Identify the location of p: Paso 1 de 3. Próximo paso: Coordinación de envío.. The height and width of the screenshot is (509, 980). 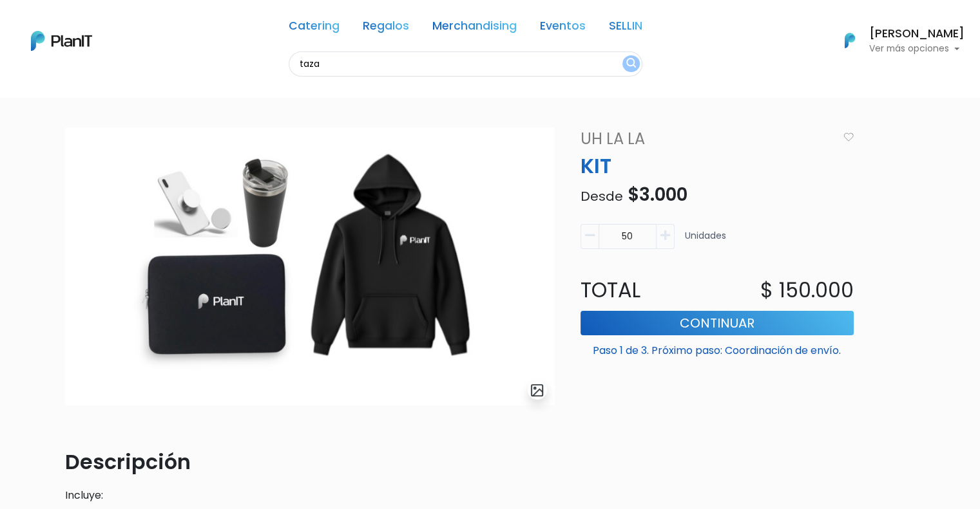
(717, 349).